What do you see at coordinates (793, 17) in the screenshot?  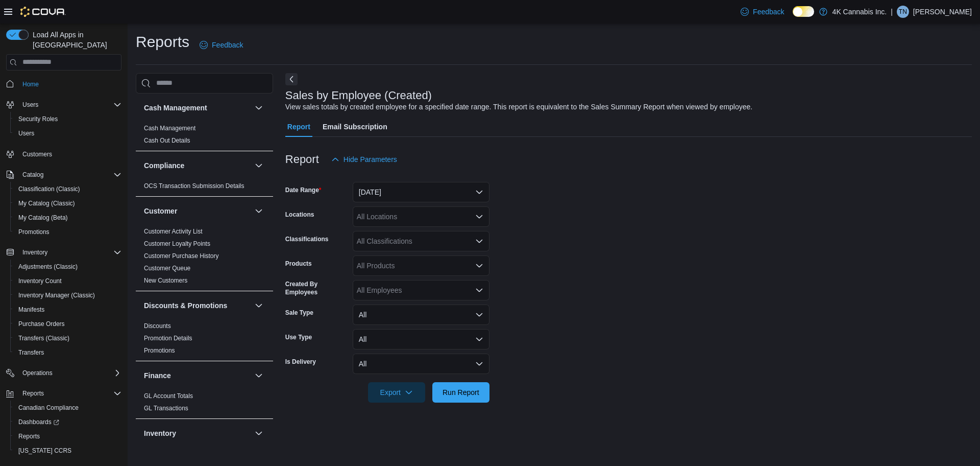 I see `span: Dark Mode` at bounding box center [793, 17].